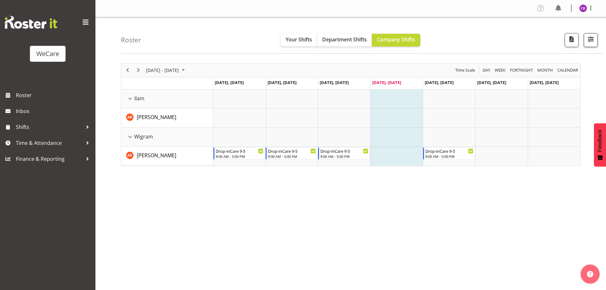  I want to click on span: Department Shifts, so click(344, 39).